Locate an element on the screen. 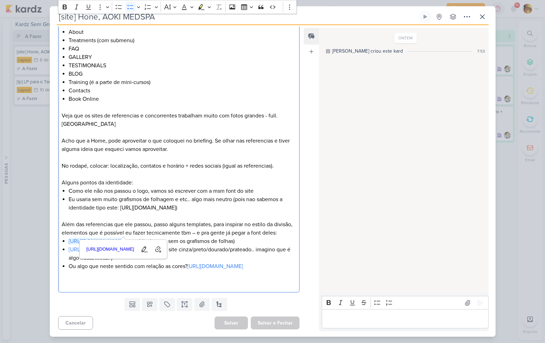  li: Treatments (com submenu) is located at coordinates (182, 40).